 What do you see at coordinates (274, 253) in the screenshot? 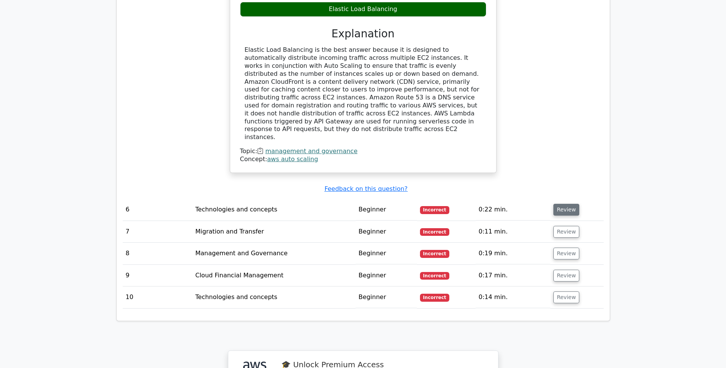
I see `td: Management and Governance` at bounding box center [274, 253].